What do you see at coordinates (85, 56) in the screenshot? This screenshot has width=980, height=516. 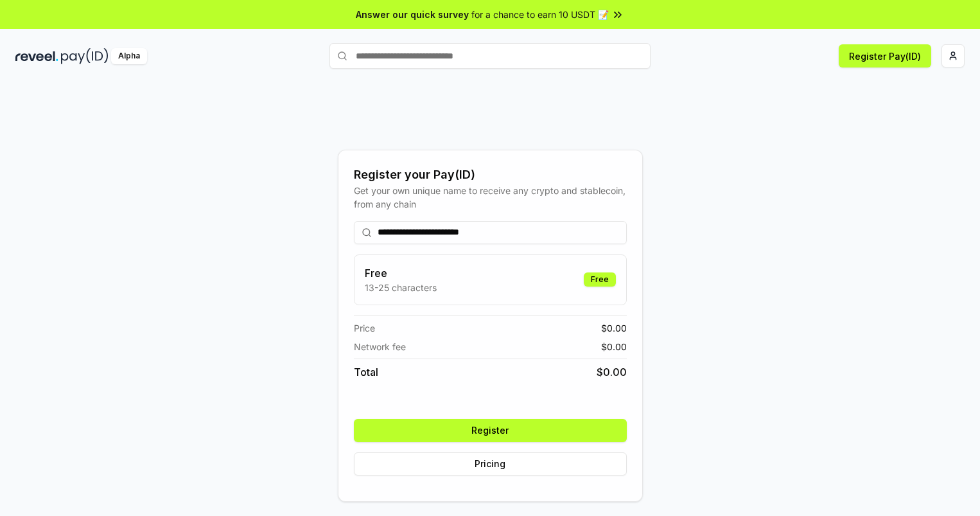 I see `img: pay_id` at bounding box center [85, 56].